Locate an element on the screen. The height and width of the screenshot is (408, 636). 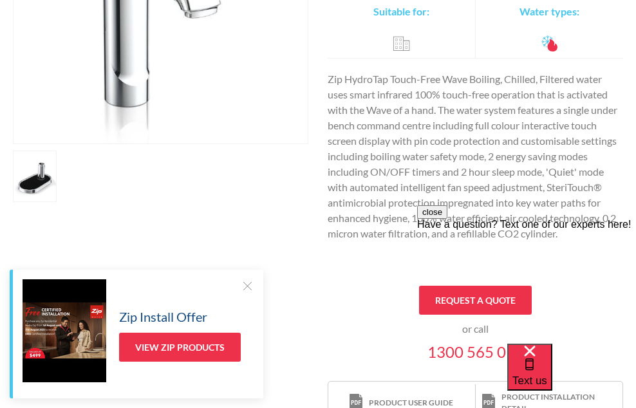
a: View Zip Products is located at coordinates (180, 347).